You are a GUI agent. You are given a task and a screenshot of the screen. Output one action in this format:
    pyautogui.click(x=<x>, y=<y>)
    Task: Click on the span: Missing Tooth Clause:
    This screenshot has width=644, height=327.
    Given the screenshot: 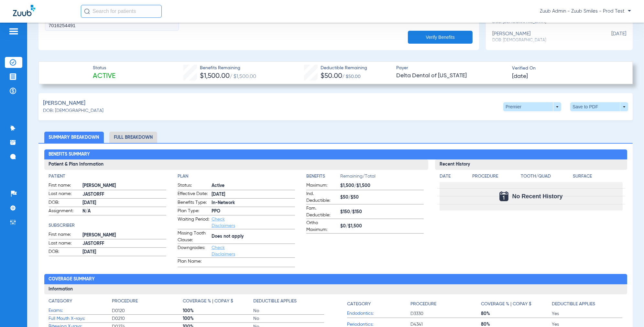 What is the action you would take?
    pyautogui.click(x=194, y=237)
    